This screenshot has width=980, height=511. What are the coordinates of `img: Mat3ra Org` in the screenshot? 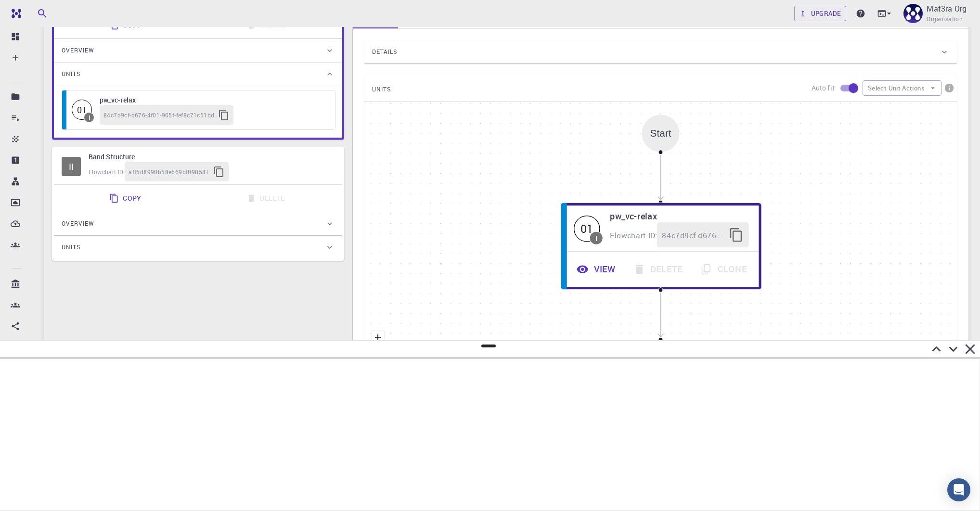 It's located at (913, 13).